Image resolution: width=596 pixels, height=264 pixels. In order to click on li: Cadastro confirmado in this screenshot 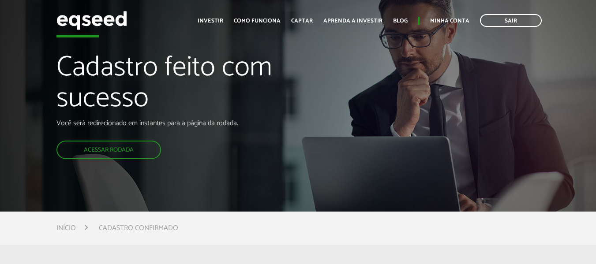, I will do `click(138, 228)`.